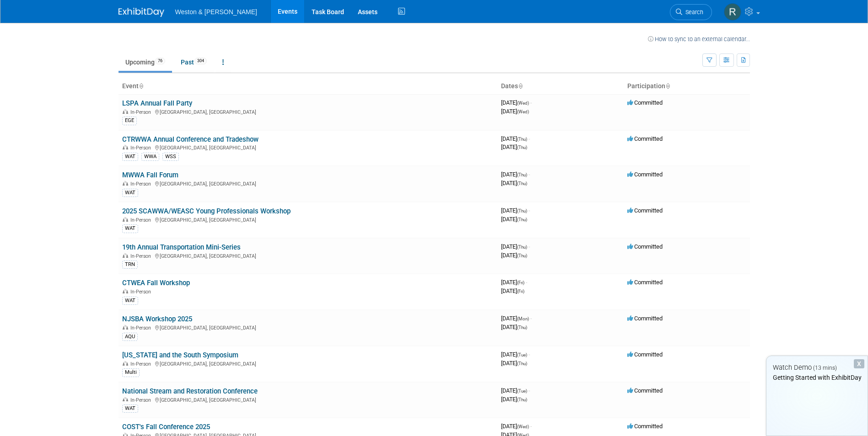 This screenshot has width=868, height=436. I want to click on a: 19th Annual Transportation Mini-Series, so click(181, 248).